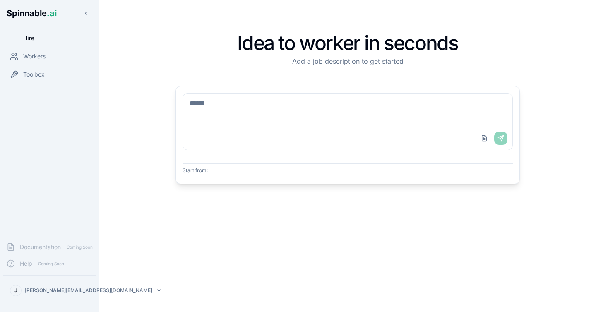 This screenshot has height=312, width=596. Describe the element at coordinates (31, 13) in the screenshot. I see `span: Spinnable` at that location.